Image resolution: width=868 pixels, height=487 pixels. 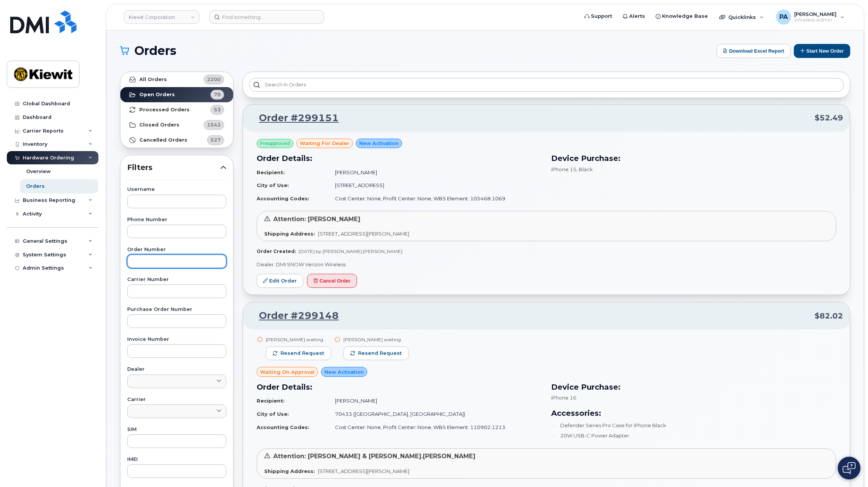 I want to click on span: 2200, so click(x=214, y=80).